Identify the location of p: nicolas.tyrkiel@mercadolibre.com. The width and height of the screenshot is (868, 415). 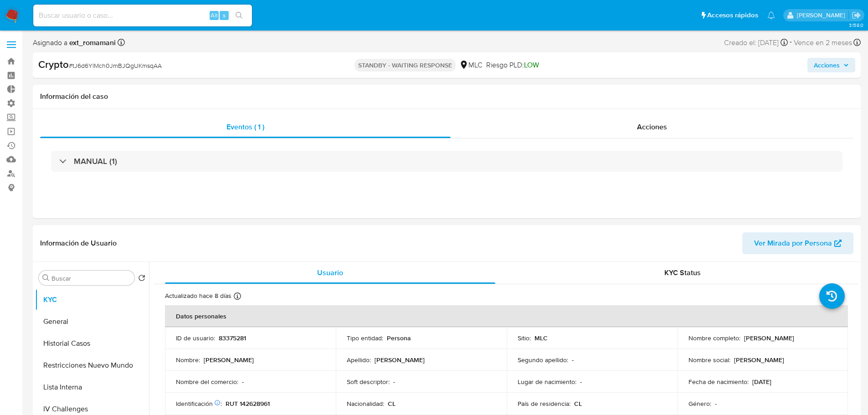
(822, 15).